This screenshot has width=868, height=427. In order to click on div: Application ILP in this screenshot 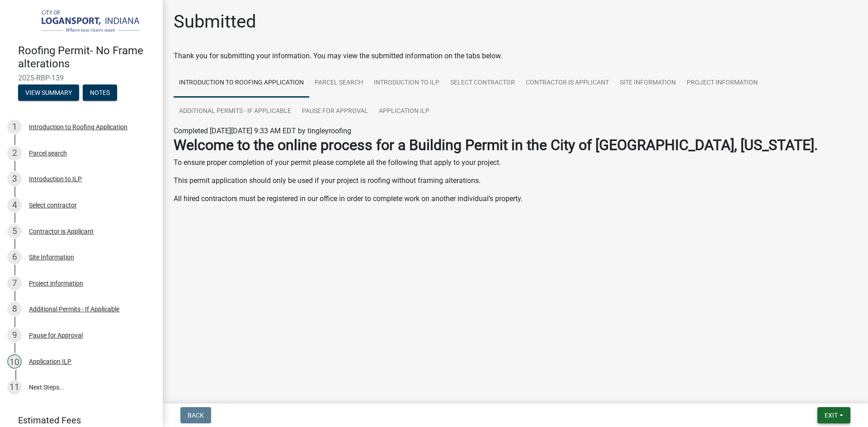, I will do `click(50, 361)`.